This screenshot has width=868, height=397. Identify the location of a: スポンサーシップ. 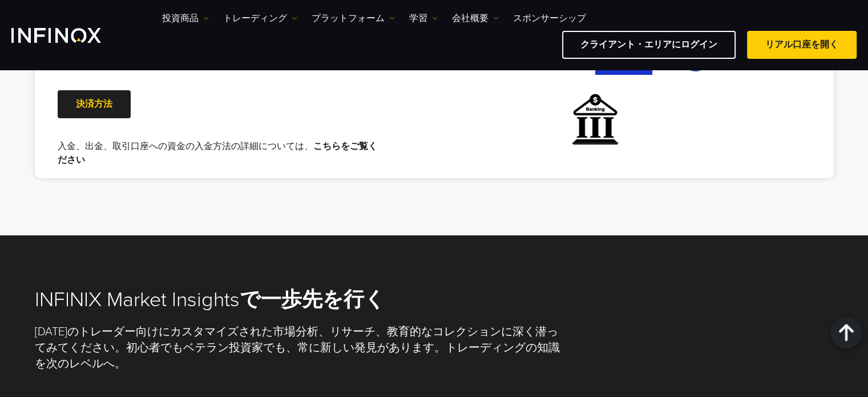
(550, 18).